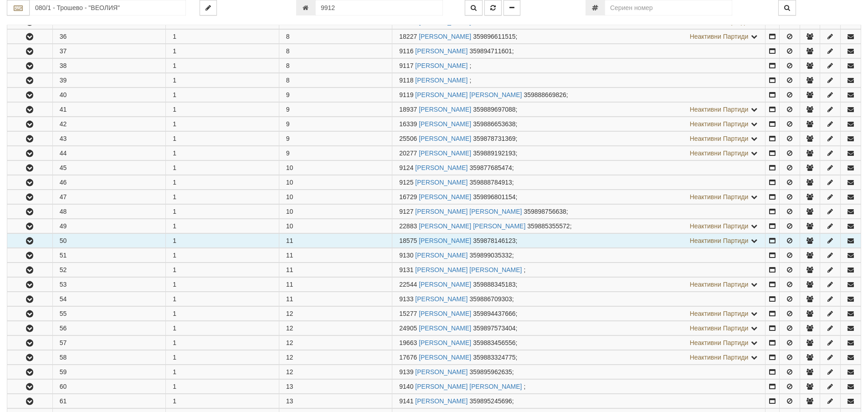 The image size is (868, 412). Describe the element at coordinates (109, 153) in the screenshot. I see `td: 44` at that location.